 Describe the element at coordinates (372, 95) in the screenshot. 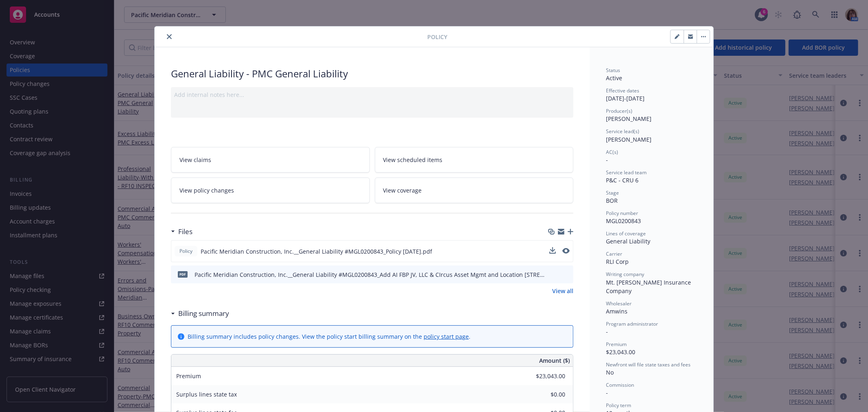

I see `div: Add internal notes here...` at that location.